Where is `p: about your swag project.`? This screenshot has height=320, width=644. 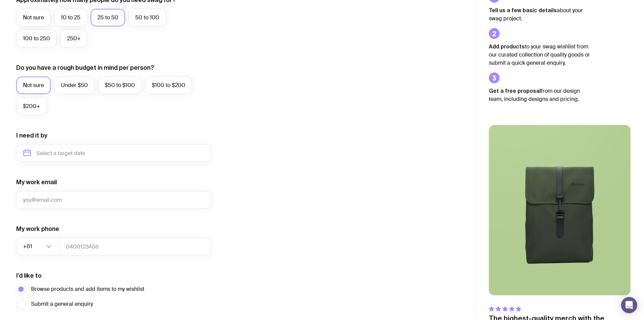 p: about your swag project. is located at coordinates (539, 14).